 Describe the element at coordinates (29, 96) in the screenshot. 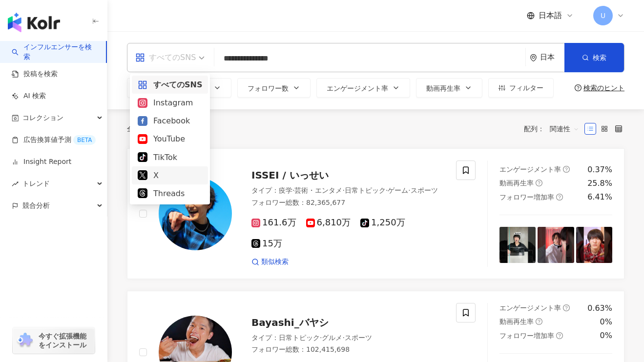

I see `a: AI 検索` at that location.